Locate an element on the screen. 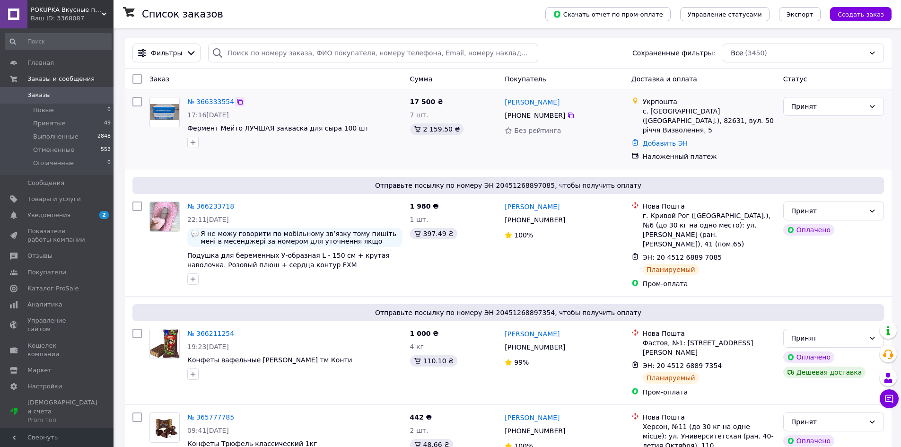  span: 1 шт. is located at coordinates (419, 219).